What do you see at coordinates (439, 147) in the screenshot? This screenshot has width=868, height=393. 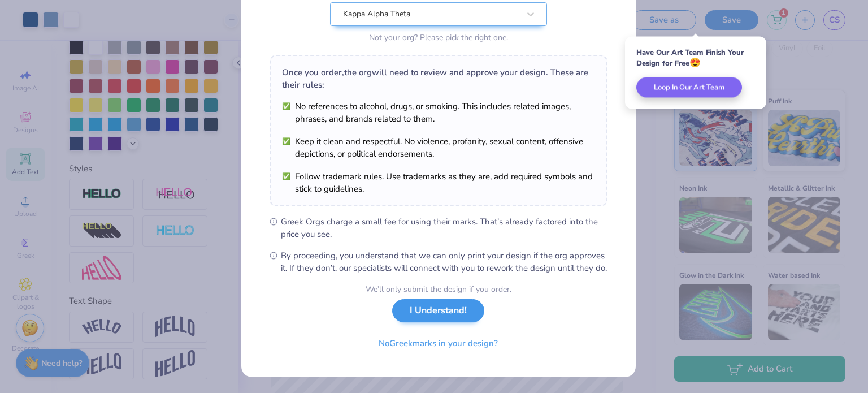 I see `li: Keep it clean and respectful. No violence, profanity, sexual content, offensive depictions, or po...` at bounding box center [439, 147].